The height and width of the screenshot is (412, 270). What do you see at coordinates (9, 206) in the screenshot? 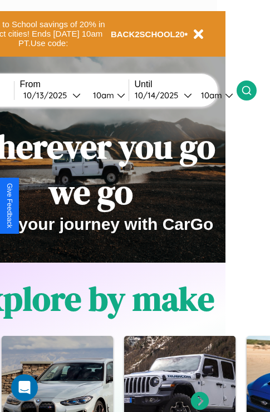
I see `div: Give Feedback` at bounding box center [9, 206].